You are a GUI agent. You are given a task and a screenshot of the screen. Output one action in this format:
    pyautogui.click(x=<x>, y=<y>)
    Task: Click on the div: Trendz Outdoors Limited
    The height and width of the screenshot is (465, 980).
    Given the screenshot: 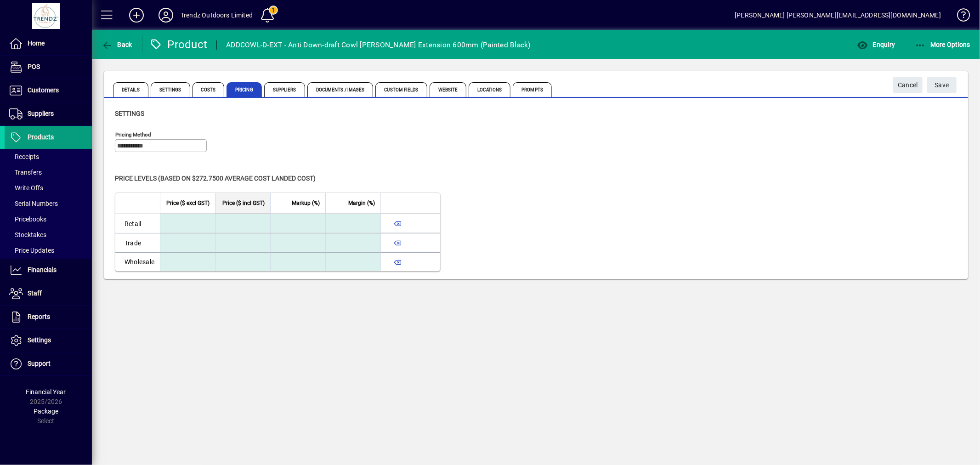 What is the action you would take?
    pyautogui.click(x=216, y=16)
    